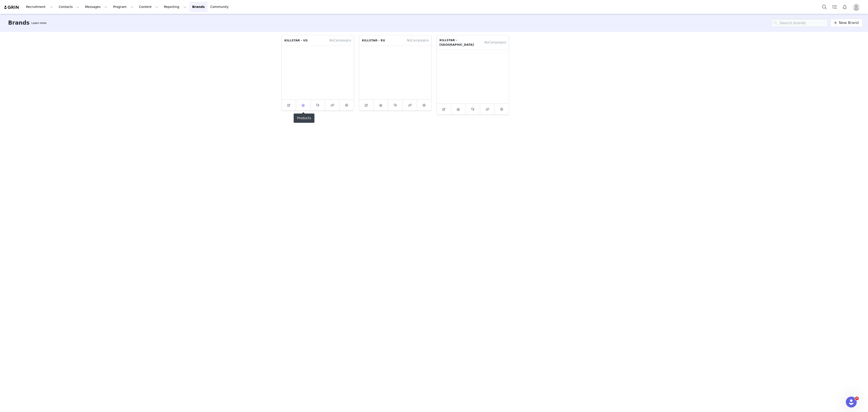  What do you see at coordinates (849, 23) in the screenshot?
I see `span: New Brand` at bounding box center [849, 23].